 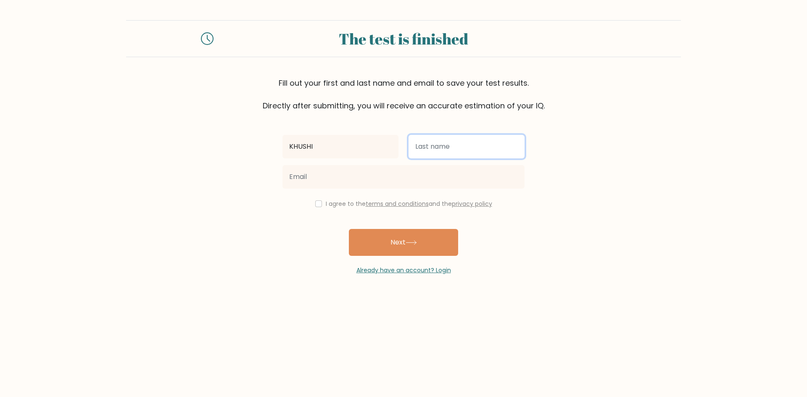 I want to click on div: The test is finished, so click(x=403, y=39).